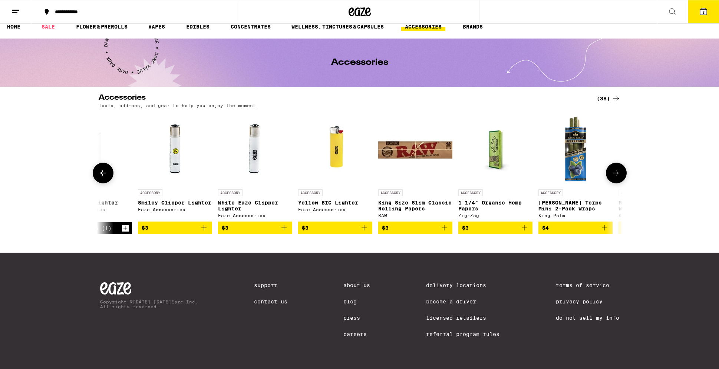 The image size is (719, 369). Describe the element at coordinates (576, 167) in the screenshot. I see `a: Open page for Berry Terps Mini 2-Pack Wraps from King Palm` at that location.